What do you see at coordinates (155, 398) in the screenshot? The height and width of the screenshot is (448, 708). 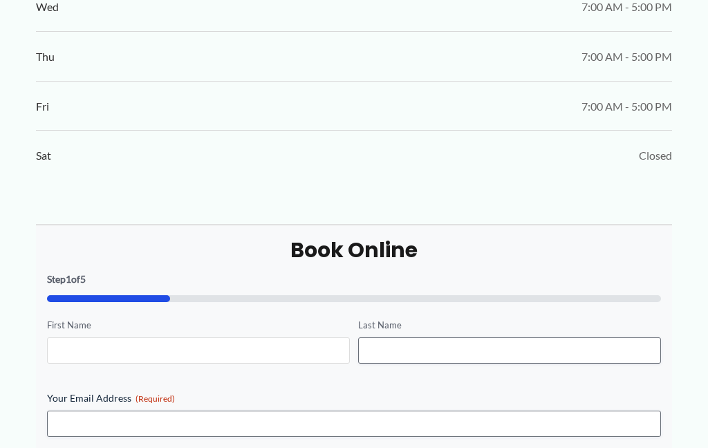 I see `span: (Required)` at bounding box center [155, 398].